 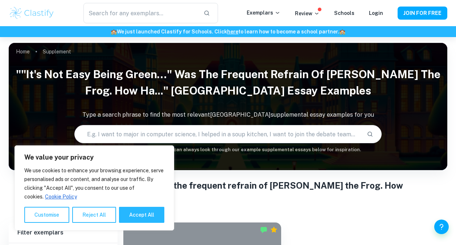 What do you see at coordinates (307, 13) in the screenshot?
I see `p: Review` at bounding box center [307, 13].